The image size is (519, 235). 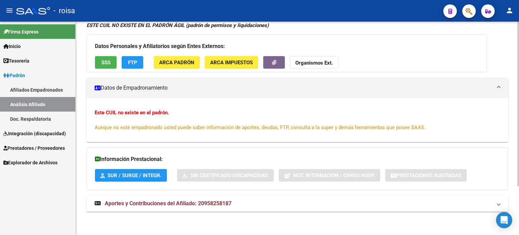 I want to click on strong: ESTE CUIL NO EXISTE EN EL PADRÓN ÁGIL (padrón de permisos y liquidaciones), so click(x=177, y=25).